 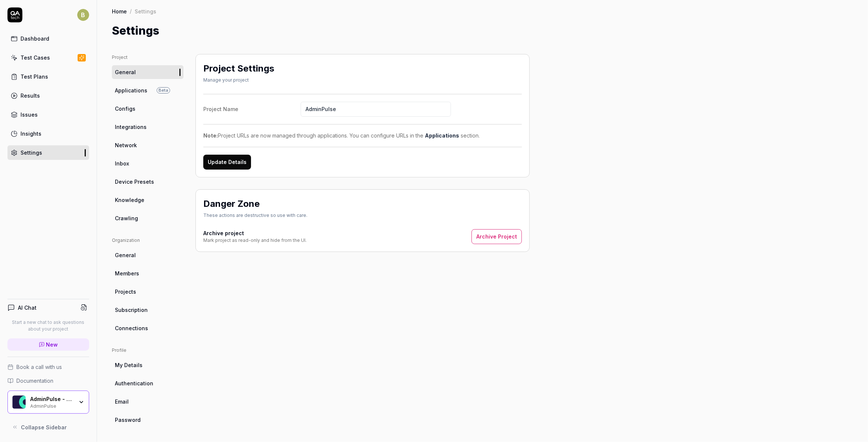 What do you see at coordinates (148, 383) in the screenshot?
I see `a: Authentication` at bounding box center [148, 383].